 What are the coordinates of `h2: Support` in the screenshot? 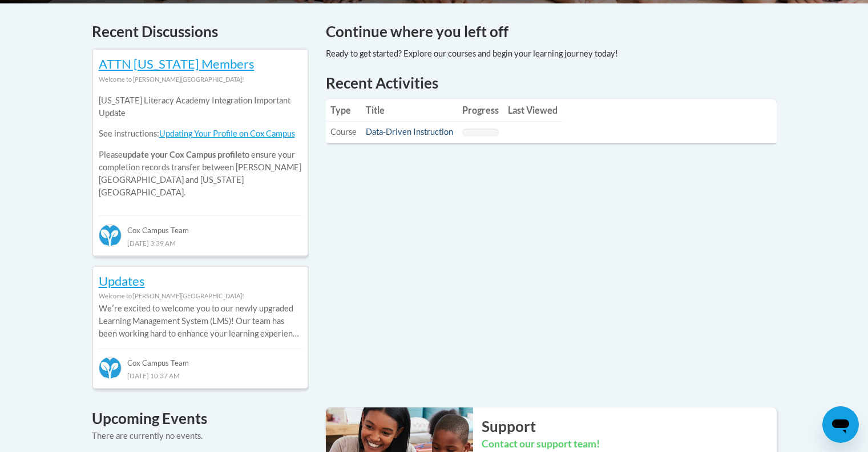 It's located at (629, 426).